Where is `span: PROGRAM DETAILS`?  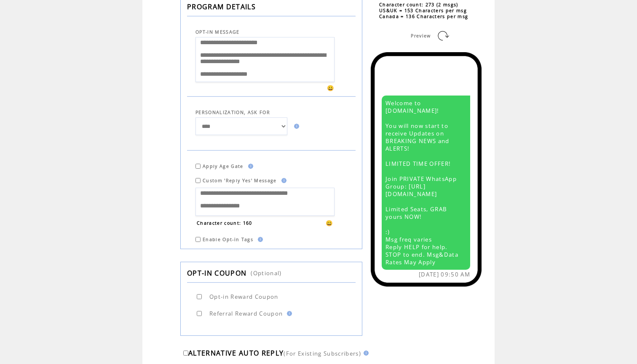
span: PROGRAM DETAILS is located at coordinates (221, 7).